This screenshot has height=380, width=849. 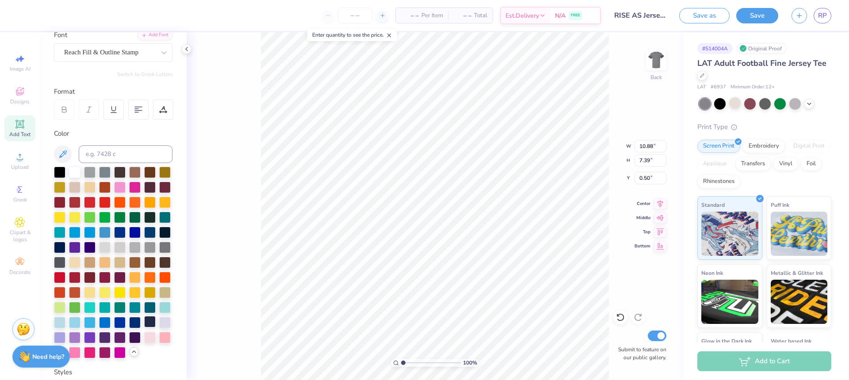 I want to click on span: Designs, so click(x=20, y=102).